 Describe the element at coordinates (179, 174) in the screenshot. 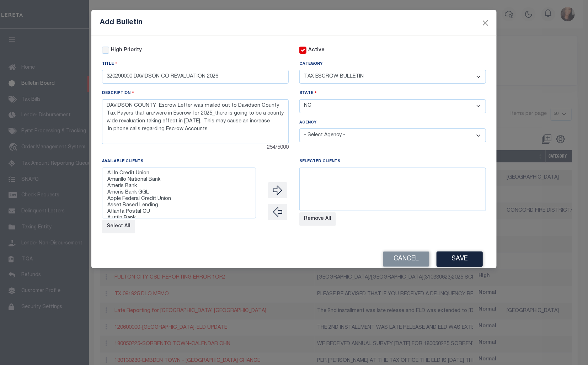

I see `option: All In Credit Union` at that location.